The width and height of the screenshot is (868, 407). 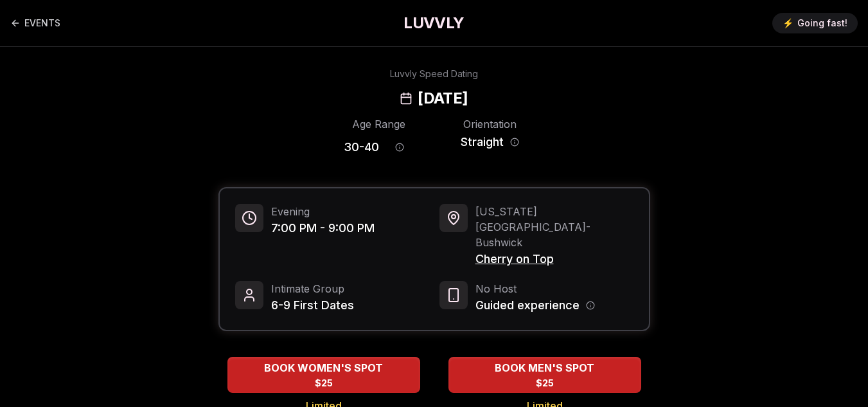 I want to click on span: Cherry on Top, so click(x=555, y=259).